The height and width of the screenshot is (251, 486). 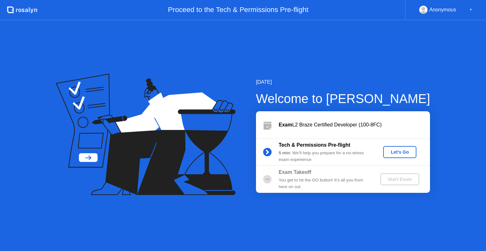 I want to click on div: You get to hit the GO button! It’s all you from here on out, so click(x=324, y=183).